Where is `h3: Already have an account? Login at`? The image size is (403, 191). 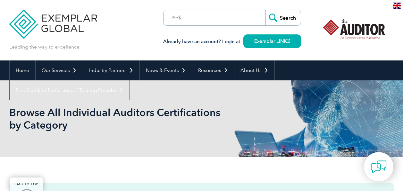
h3: Already have an account? Login at is located at coordinates (232, 41).